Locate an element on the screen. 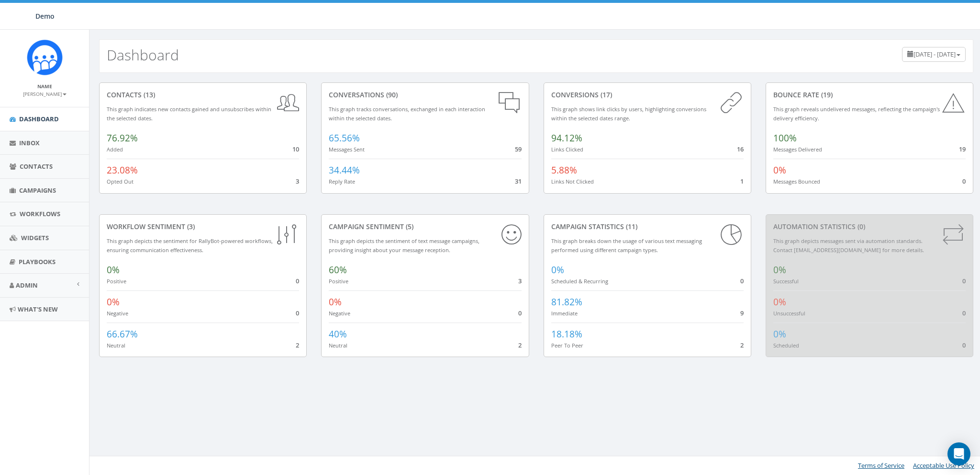 This screenshot has width=980, height=475. h2: Dashboard is located at coordinates (143, 54).